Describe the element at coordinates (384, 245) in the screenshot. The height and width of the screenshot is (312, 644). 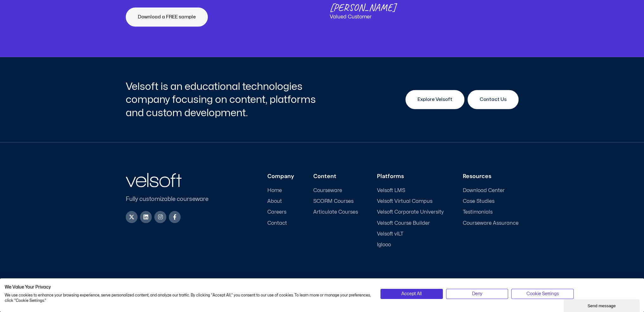
I see `span: Iglooo` at that location.